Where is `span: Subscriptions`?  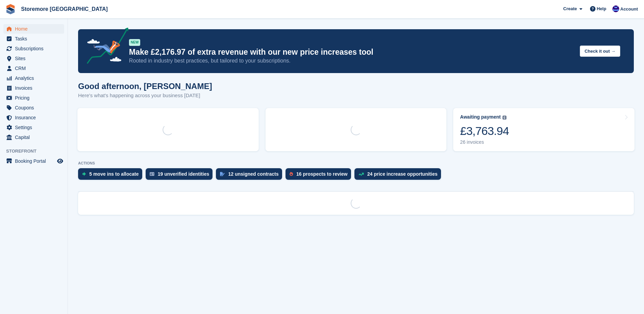 span: Subscriptions is located at coordinates (36, 49).